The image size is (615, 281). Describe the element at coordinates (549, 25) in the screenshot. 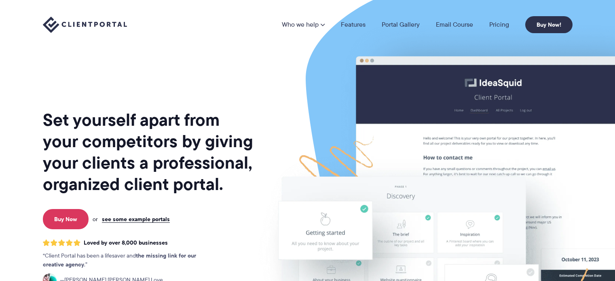

I see `a: Buy Now!` at that location.